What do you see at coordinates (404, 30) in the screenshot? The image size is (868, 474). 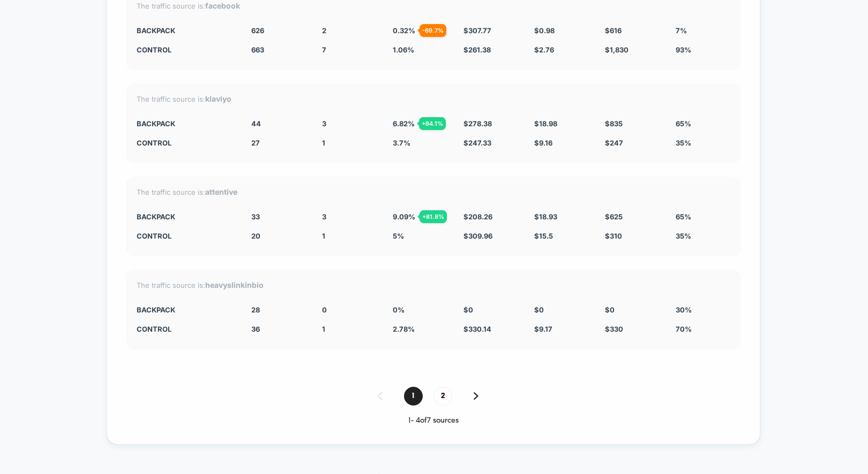 I see `span: 0.32 %` at bounding box center [404, 30].